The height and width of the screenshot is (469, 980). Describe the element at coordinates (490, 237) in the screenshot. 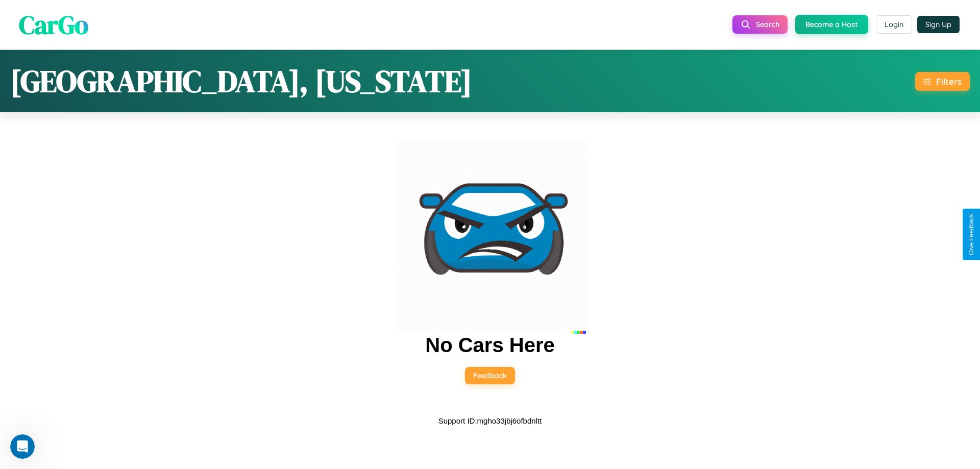

I see `img: car` at that location.